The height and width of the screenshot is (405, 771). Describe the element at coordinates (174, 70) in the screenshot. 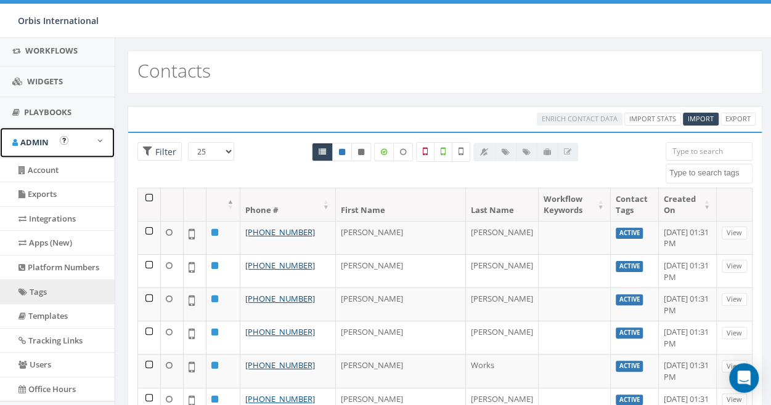

I see `h2: Contacts` at that location.